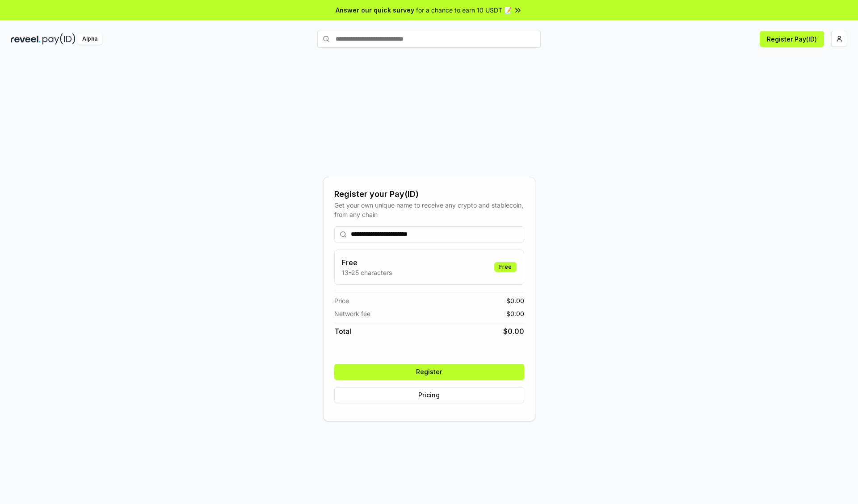  What do you see at coordinates (792, 39) in the screenshot?
I see `button: Register Pay(ID)` at bounding box center [792, 39].